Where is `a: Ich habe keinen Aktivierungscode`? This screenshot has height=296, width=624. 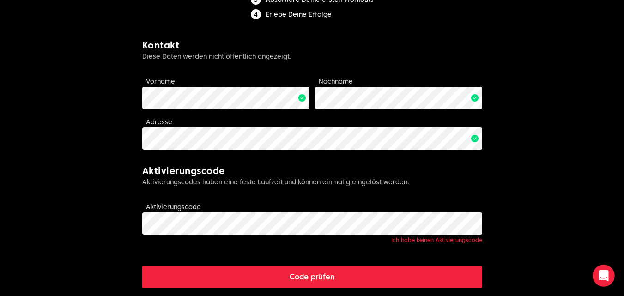
a: Ich habe keinen Aktivierungscode is located at coordinates (436, 240).